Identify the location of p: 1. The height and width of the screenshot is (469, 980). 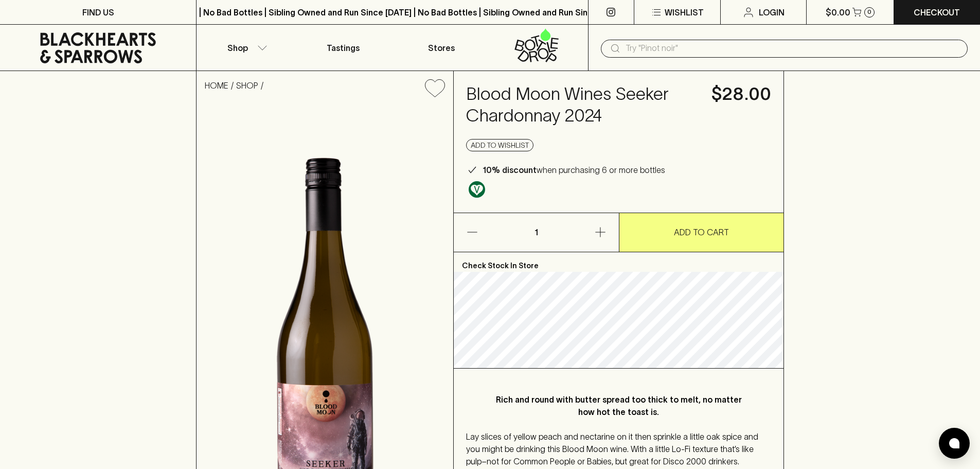
(536, 232).